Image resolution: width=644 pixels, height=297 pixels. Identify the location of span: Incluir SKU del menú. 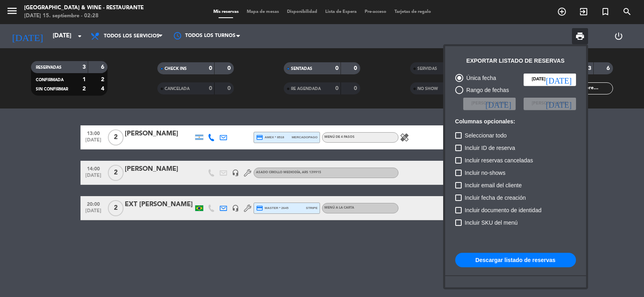
(491, 223).